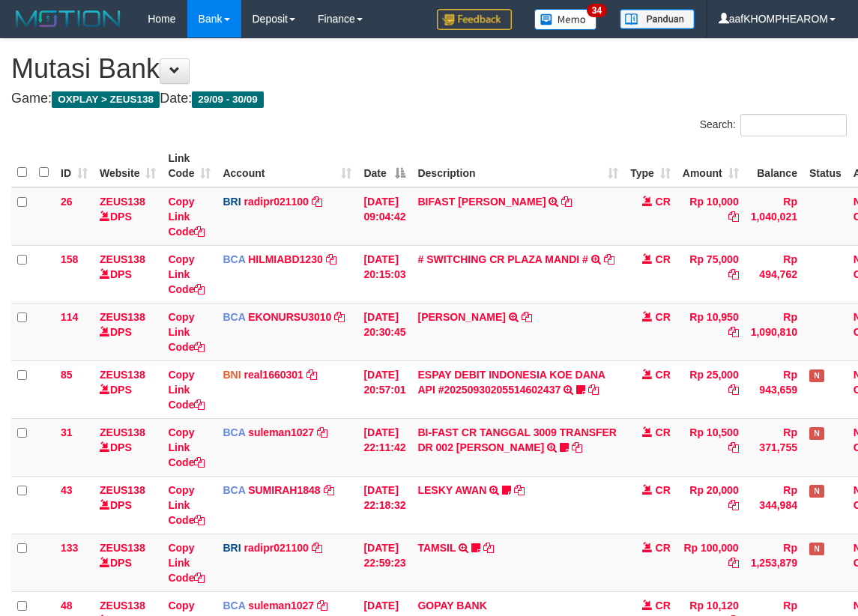  Describe the element at coordinates (825, 165) in the screenshot. I see `th: Status` at that location.